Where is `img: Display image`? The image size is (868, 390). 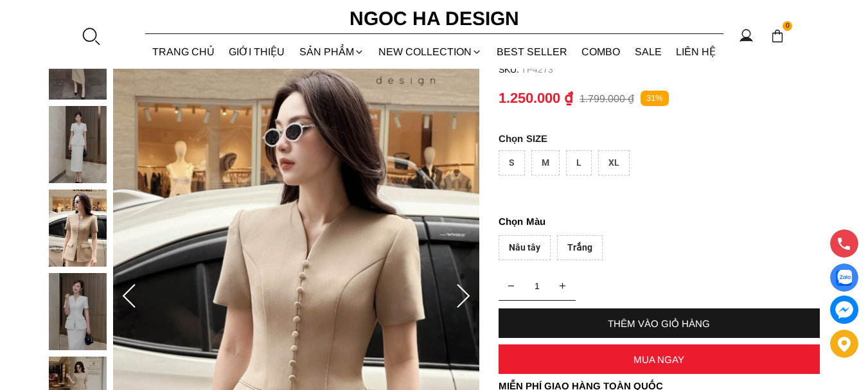 img: Display image is located at coordinates (843, 278).